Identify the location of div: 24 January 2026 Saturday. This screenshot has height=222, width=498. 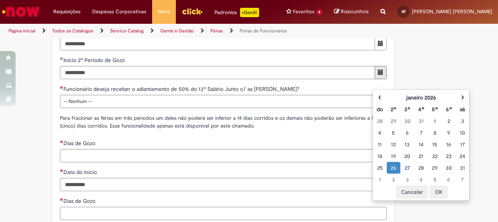
(462, 156).